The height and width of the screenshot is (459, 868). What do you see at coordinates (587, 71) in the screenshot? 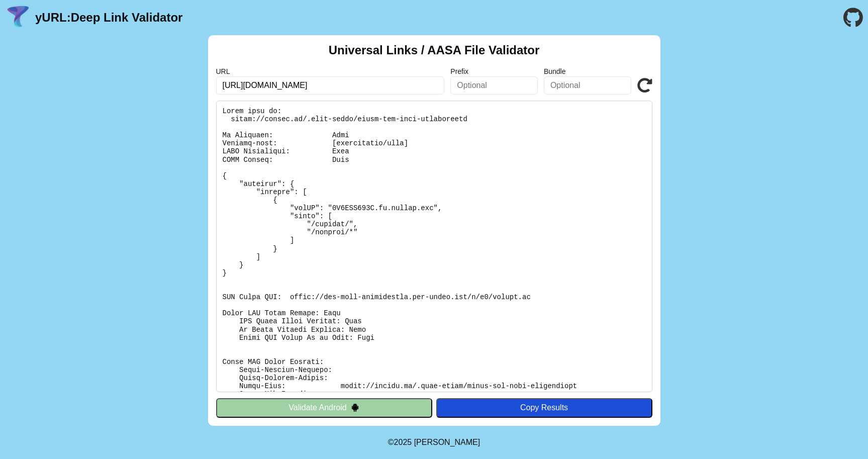
I see `label: Bundle` at bounding box center [587, 71].